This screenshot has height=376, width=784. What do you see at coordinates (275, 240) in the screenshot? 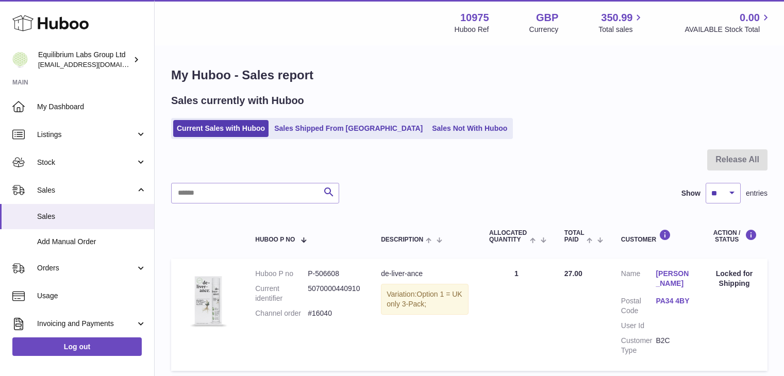
I see `span: Huboo P no` at bounding box center [275, 240].